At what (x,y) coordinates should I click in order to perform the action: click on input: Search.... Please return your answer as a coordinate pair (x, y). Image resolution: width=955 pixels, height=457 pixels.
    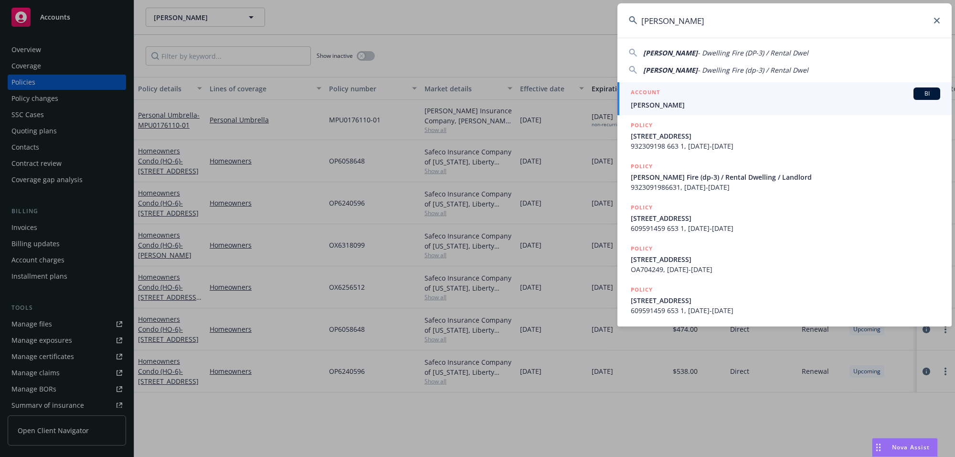
    Looking at the image, I should click on (785, 21).